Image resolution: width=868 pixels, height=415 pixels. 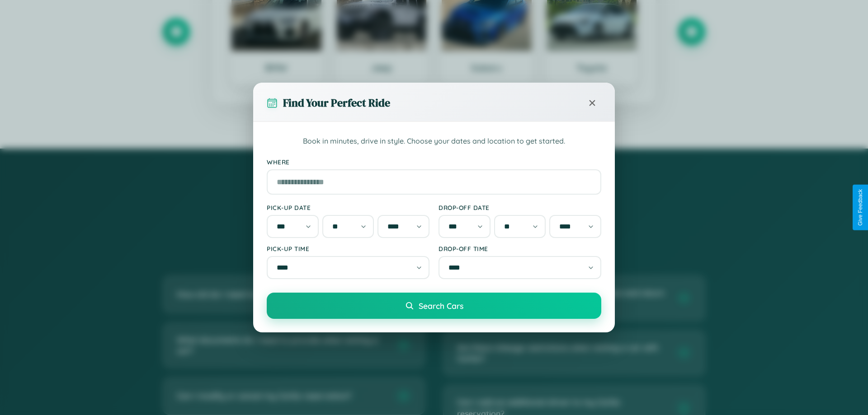 What do you see at coordinates (348, 248) in the screenshot?
I see `label: Pick-up Time` at bounding box center [348, 248].